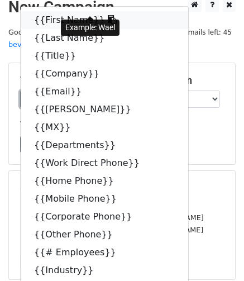 Image resolution: width=244 pixels, height=281 pixels. Describe the element at coordinates (105, 145) in the screenshot. I see `a: {{Departments}}` at that location.